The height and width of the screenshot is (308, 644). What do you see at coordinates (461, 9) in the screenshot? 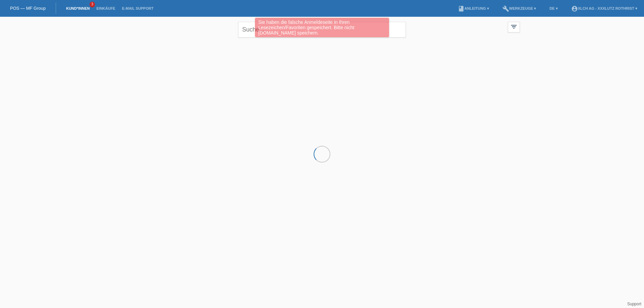
I see `i: book` at bounding box center [461, 9].